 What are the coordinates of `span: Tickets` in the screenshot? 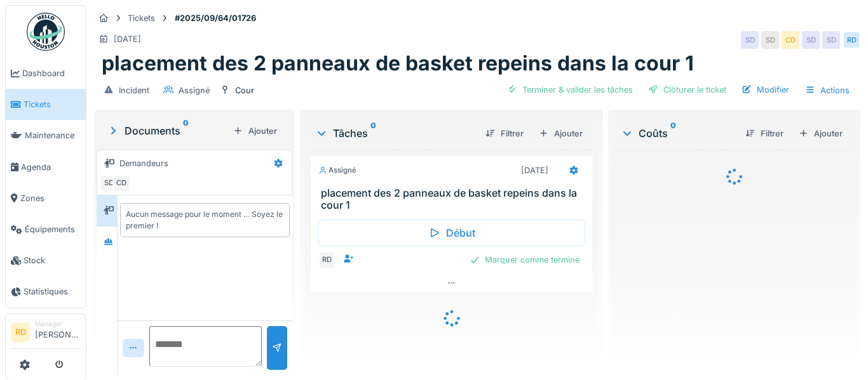 It's located at (52, 104).